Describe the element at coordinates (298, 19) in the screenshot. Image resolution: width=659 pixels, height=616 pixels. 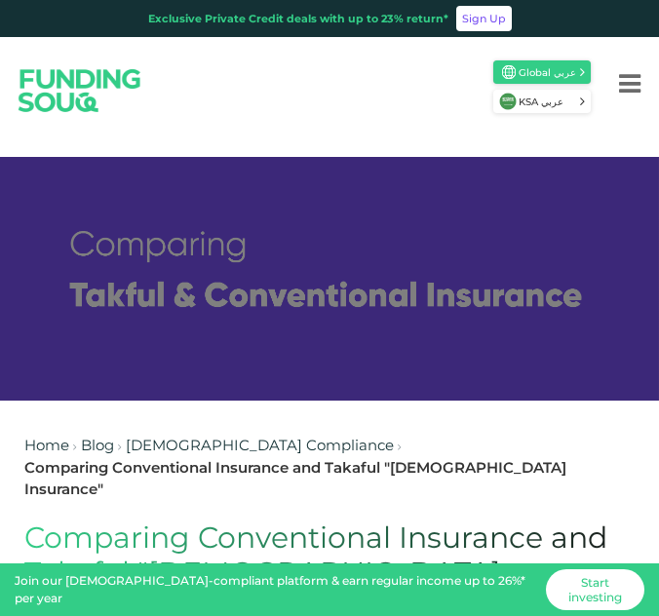
I see `div: Exclusive Private Credit deals with up to 23% return*` at that location.